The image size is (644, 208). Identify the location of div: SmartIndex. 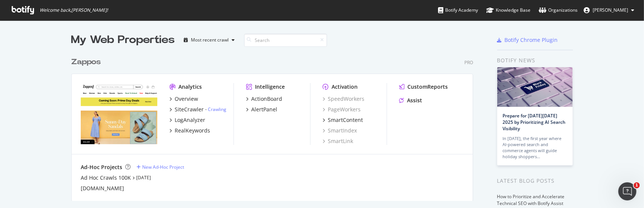
(340, 130).